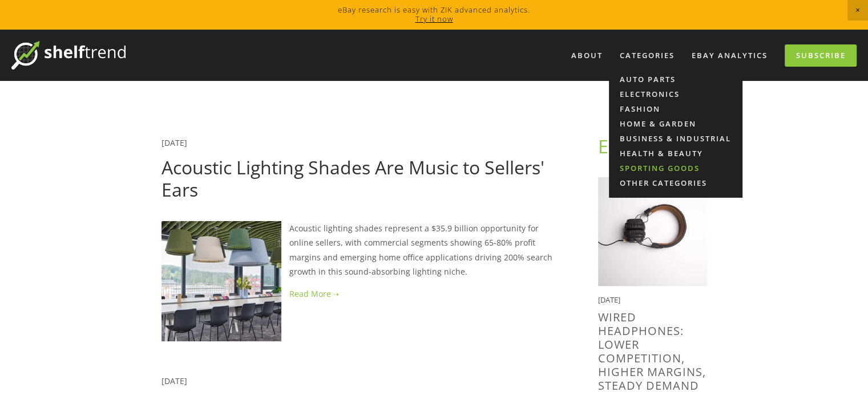 The image size is (868, 396). Describe the element at coordinates (652, 232) in the screenshot. I see `img: Wired Headphones: Lower Competition, Higher Margins, Steady Demand` at that location.